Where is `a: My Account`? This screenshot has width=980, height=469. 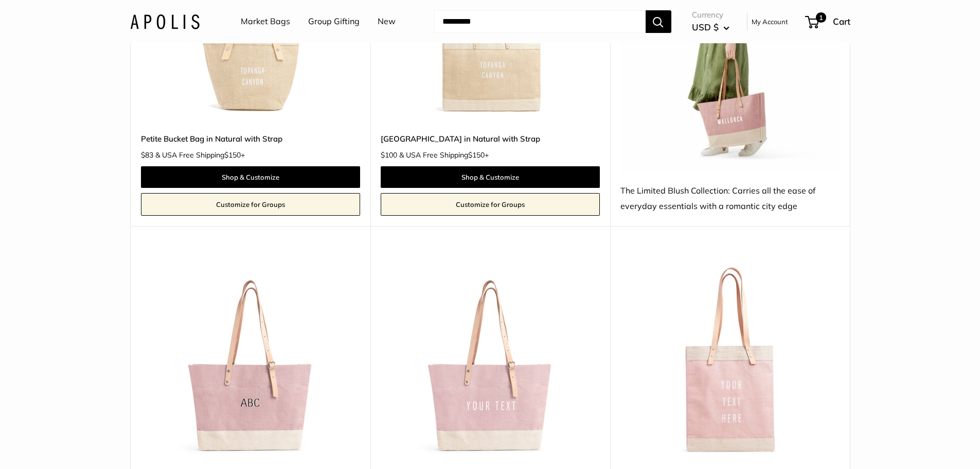
a: My Account is located at coordinates (770, 22).